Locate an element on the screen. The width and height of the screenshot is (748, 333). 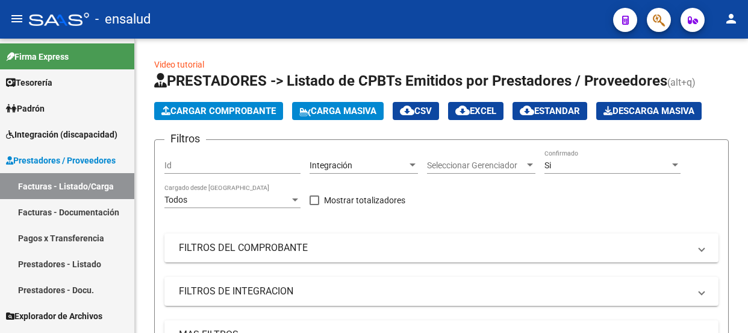
span: Integración (discapacidad) is located at coordinates (61, 134).